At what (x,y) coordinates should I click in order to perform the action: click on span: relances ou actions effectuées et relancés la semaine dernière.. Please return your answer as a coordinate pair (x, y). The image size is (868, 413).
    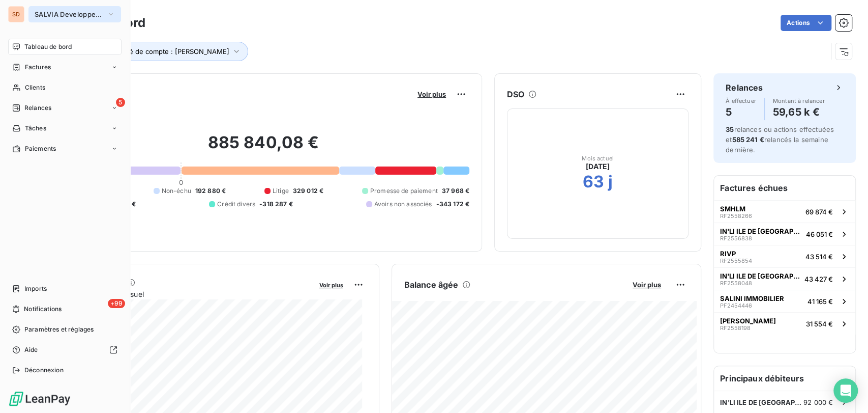
    Looking at the image, I should click on (780, 140).